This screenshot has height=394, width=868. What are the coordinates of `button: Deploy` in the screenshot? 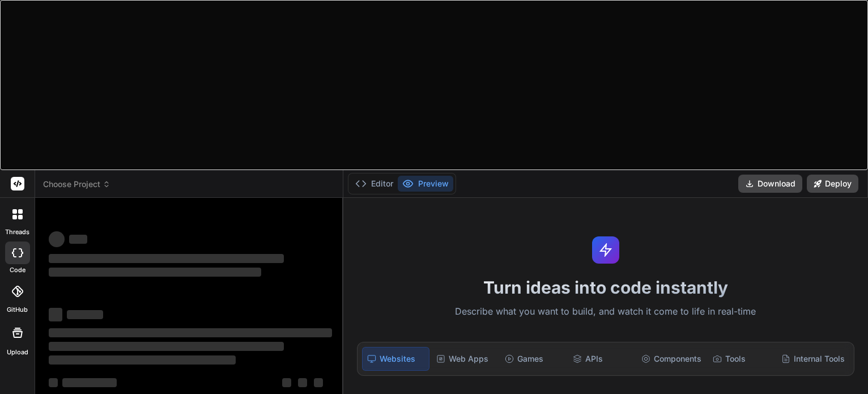 It's located at (832, 184).